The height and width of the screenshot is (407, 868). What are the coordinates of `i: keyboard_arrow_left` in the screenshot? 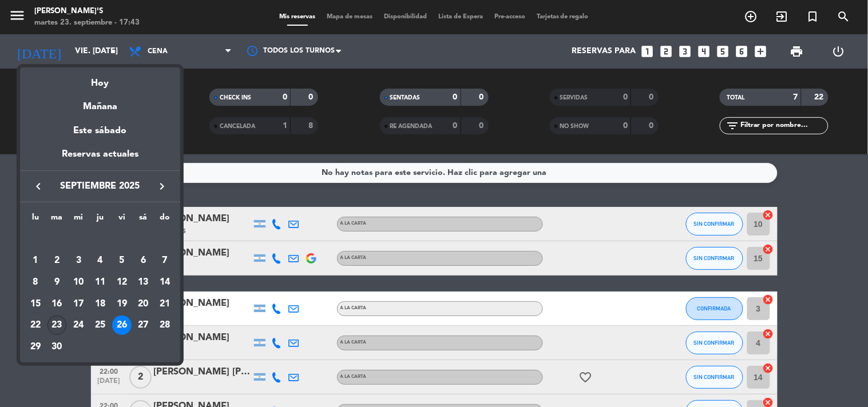 It's located at (38, 186).